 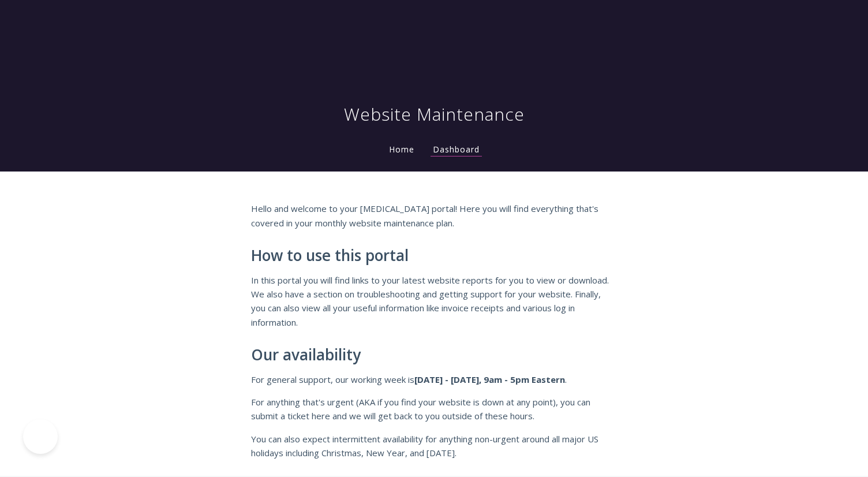 What do you see at coordinates (434, 409) in the screenshot?
I see `p: For anything that's urgent (AKA if you find your website is down at any point), you can submit a ...` at bounding box center [434, 409].